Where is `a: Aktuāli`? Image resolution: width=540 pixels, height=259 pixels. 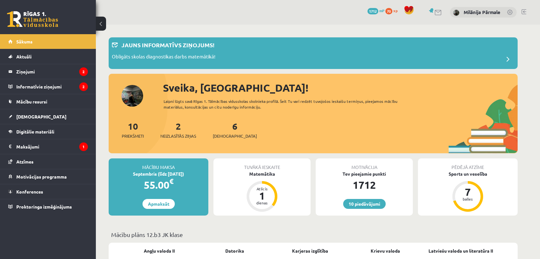 a: Aktuāli is located at coordinates (48, 57).